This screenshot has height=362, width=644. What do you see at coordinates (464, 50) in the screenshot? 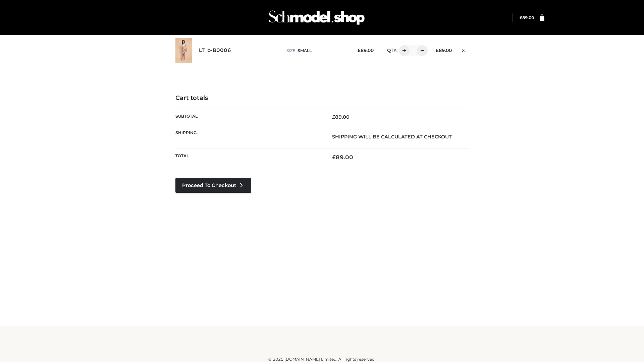
I see `a: Remove this item` at bounding box center [464, 50].